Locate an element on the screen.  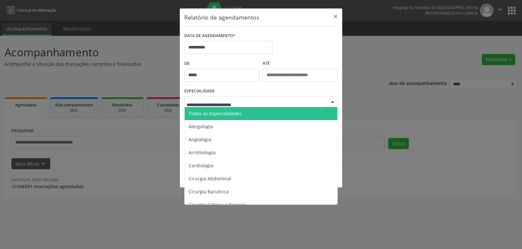
button: Close is located at coordinates (335, 16).